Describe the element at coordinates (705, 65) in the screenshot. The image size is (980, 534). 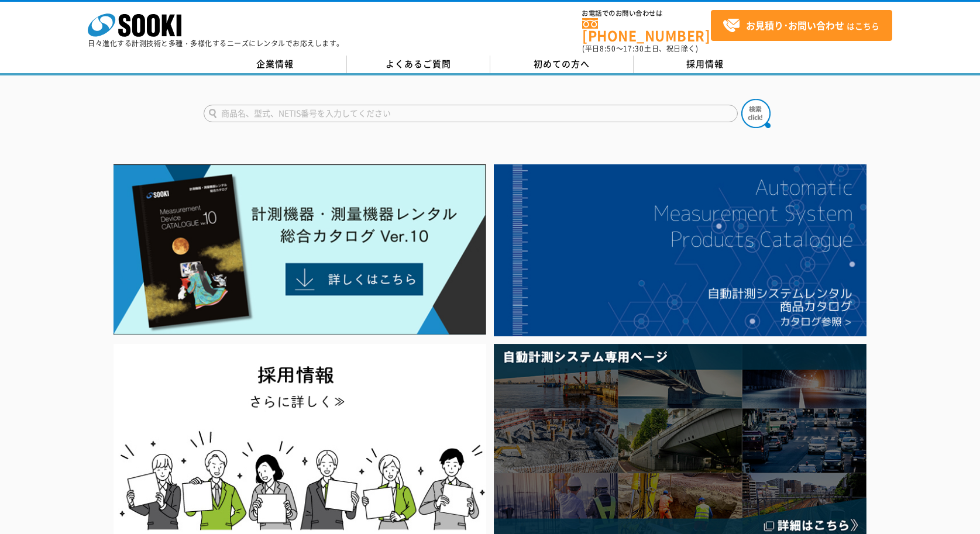
I see `a: 採用情報` at that location.